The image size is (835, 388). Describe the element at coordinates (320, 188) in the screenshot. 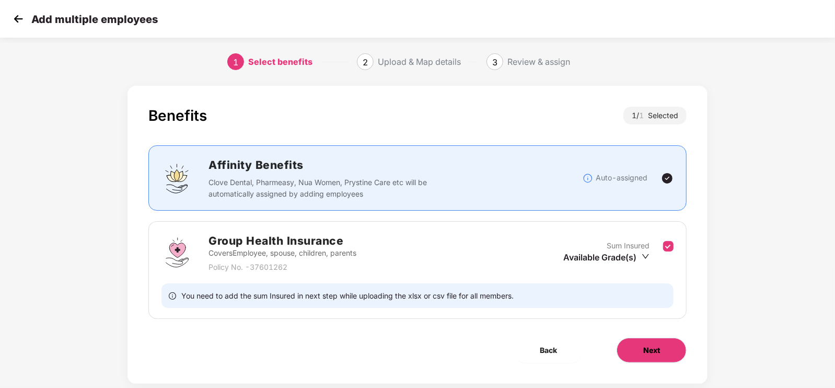

I see `p: Clove Dental, Pharmeasy, Nua Women, Prystine Care etc will be automatically assigned by adding em...` at that location.